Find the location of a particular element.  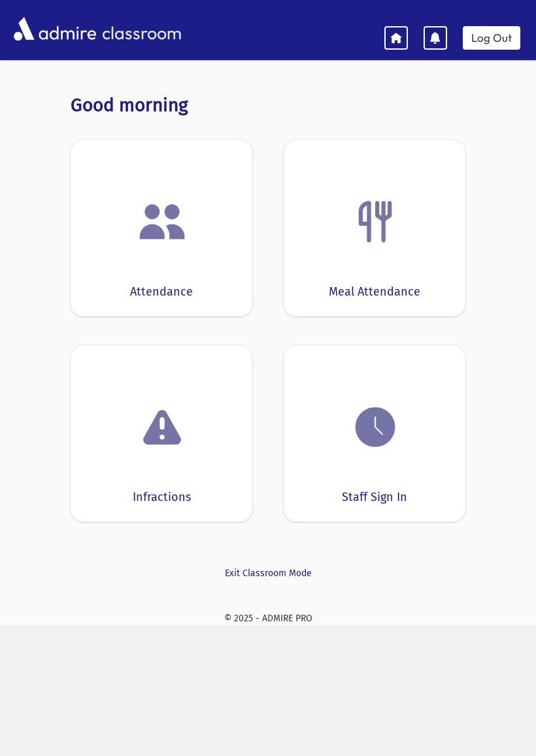

div: Attendance is located at coordinates (162, 292).